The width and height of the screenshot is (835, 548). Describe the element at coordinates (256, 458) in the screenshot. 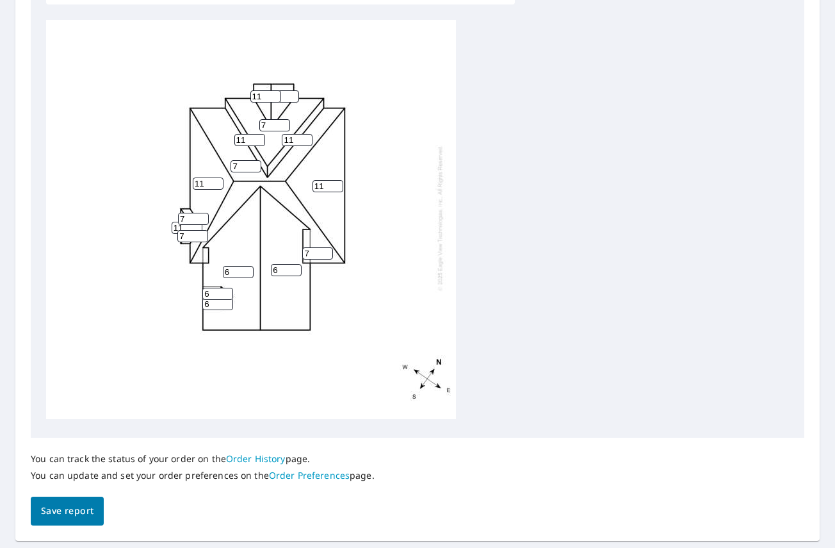

I see `a: Order History` at that location.